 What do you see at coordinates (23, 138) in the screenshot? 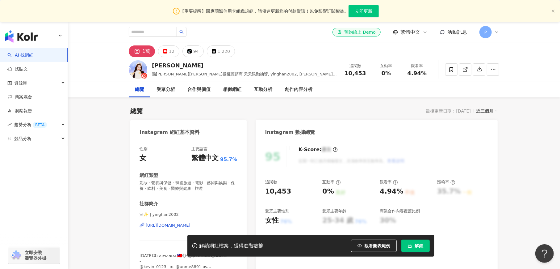
I see `span: 競品分析` at bounding box center [23, 138].